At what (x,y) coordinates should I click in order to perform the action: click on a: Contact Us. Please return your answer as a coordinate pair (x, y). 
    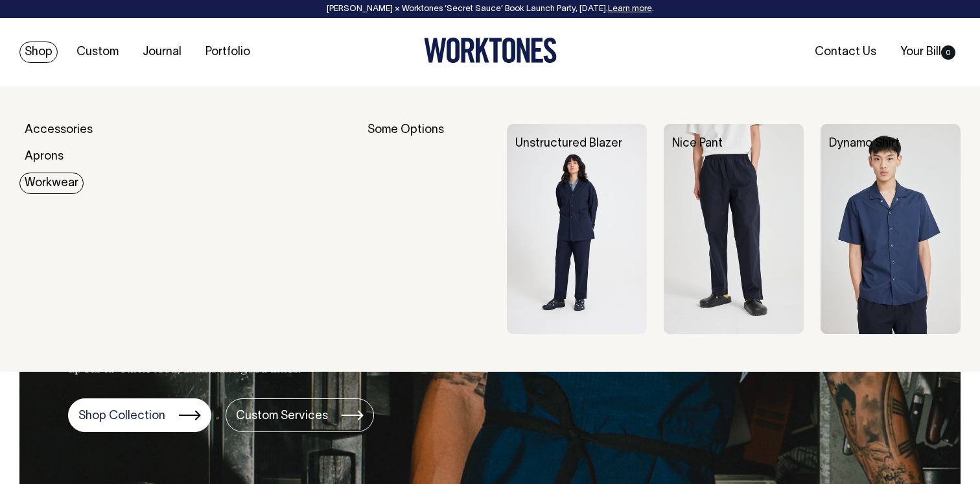
    Looking at the image, I should click on (846, 52).